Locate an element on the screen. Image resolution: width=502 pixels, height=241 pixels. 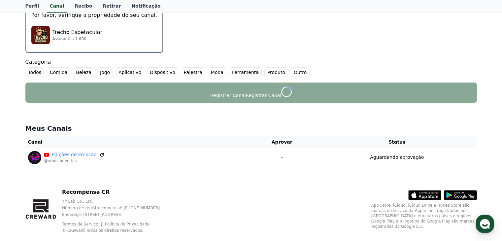
font: Dispositivo is located at coordinates (162, 72).